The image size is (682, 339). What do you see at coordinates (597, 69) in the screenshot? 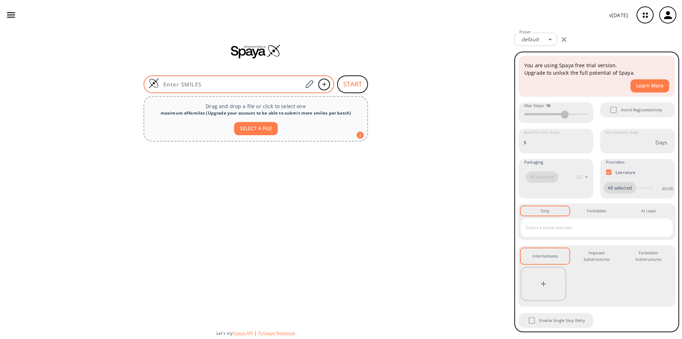
I see `p: You are using Spaya free trial version. Upgrade to unlock the full potential of Spaya.` at bounding box center [597, 69].